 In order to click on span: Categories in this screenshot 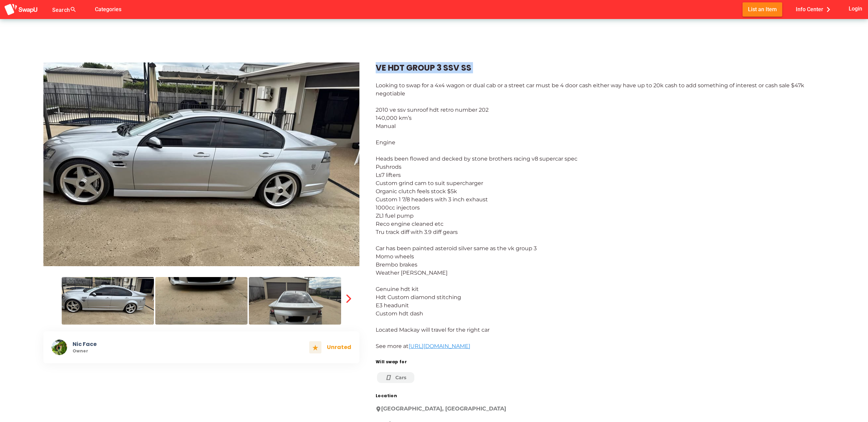, I will do `click(108, 10)`.